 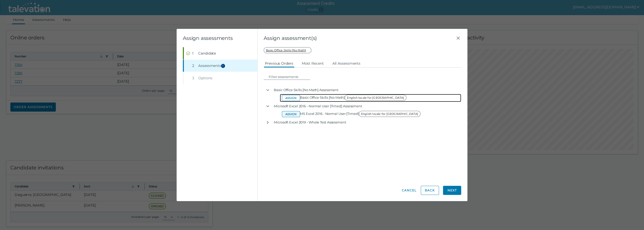 What do you see at coordinates (458, 38) in the screenshot?
I see `button: Close` at bounding box center [458, 38].